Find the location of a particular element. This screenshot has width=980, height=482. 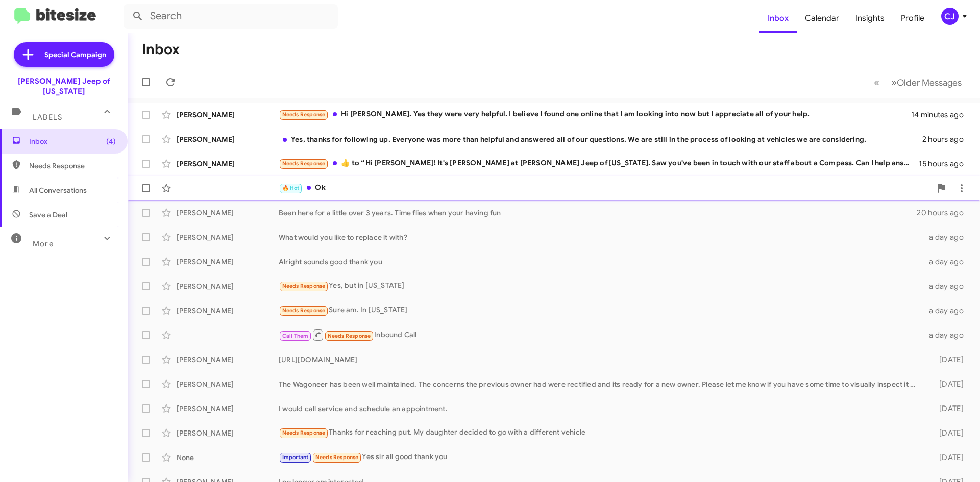

span: Save a Deal is located at coordinates (48, 214).